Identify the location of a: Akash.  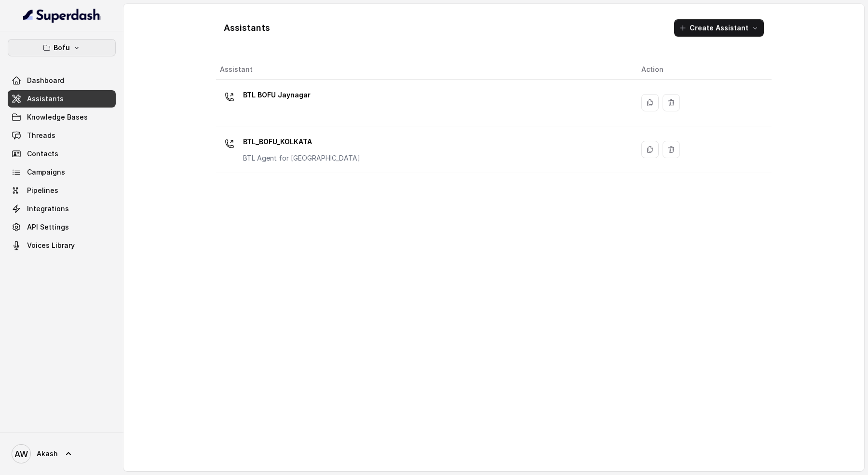
(62, 454).